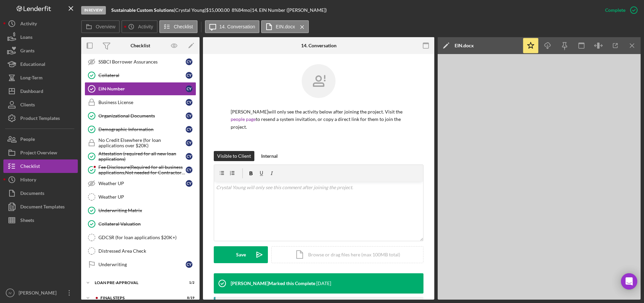 The image size is (644, 303). I want to click on a: Documents, so click(41, 193).